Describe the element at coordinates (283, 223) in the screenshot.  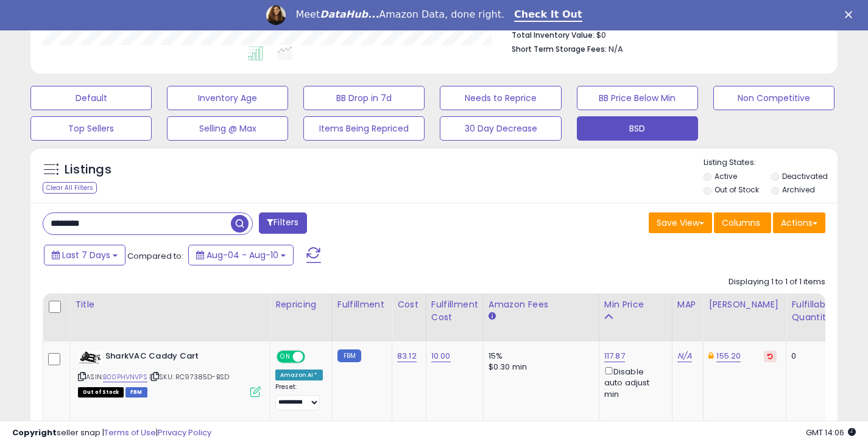
I see `button: Filters` at that location.